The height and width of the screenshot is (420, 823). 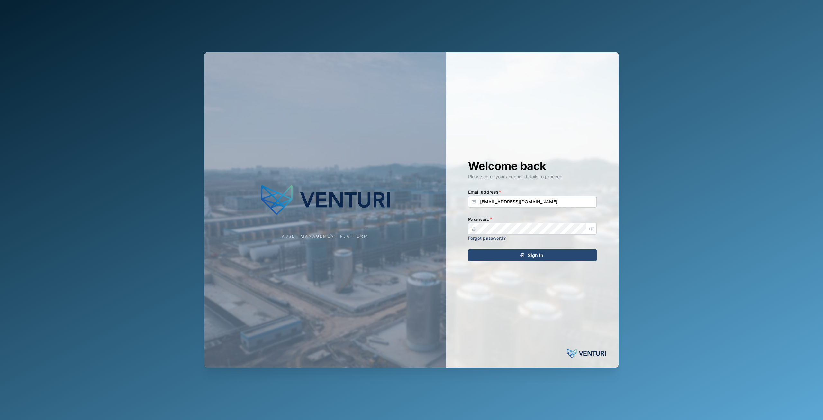 I want to click on label: Password, so click(x=480, y=219).